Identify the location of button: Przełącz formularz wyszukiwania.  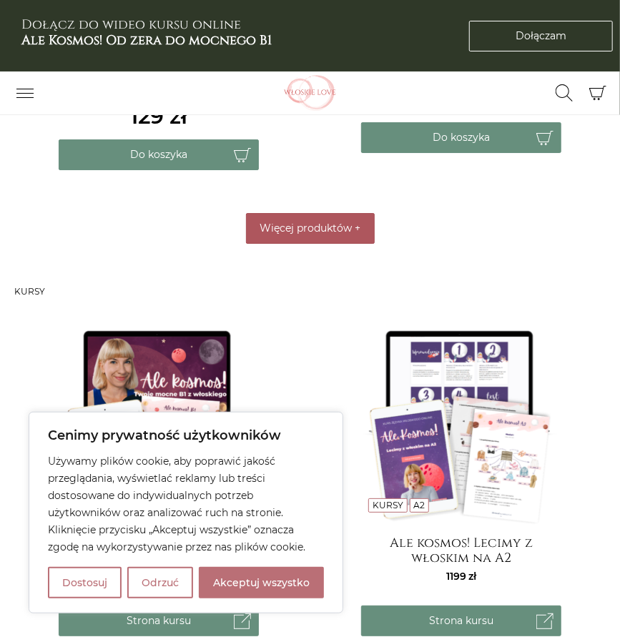
(564, 93).